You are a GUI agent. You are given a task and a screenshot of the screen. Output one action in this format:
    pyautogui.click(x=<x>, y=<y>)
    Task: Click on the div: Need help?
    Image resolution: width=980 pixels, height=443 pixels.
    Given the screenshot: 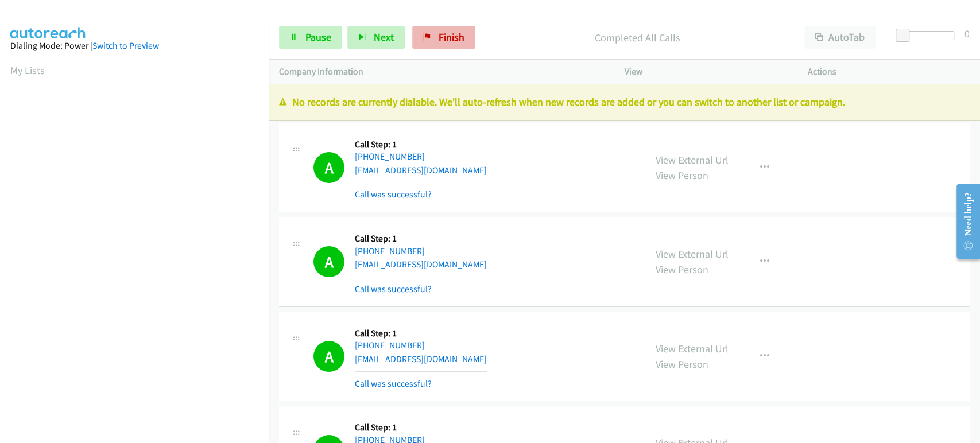 What is the action you would take?
    pyautogui.click(x=21, y=38)
    